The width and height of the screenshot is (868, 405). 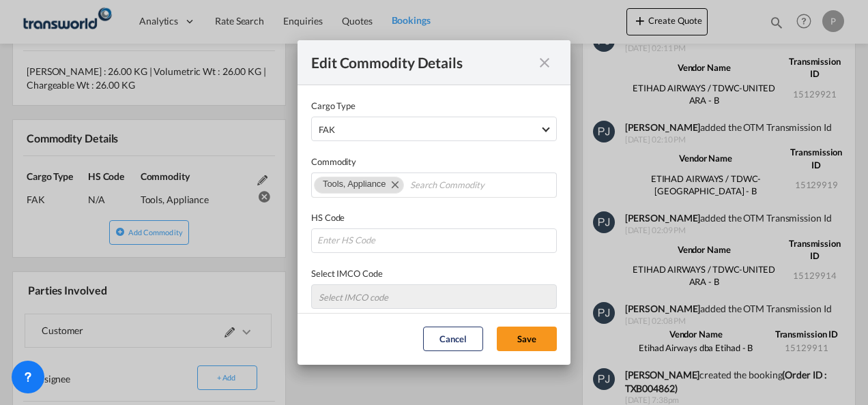 I want to click on div: Commodity, so click(x=434, y=161).